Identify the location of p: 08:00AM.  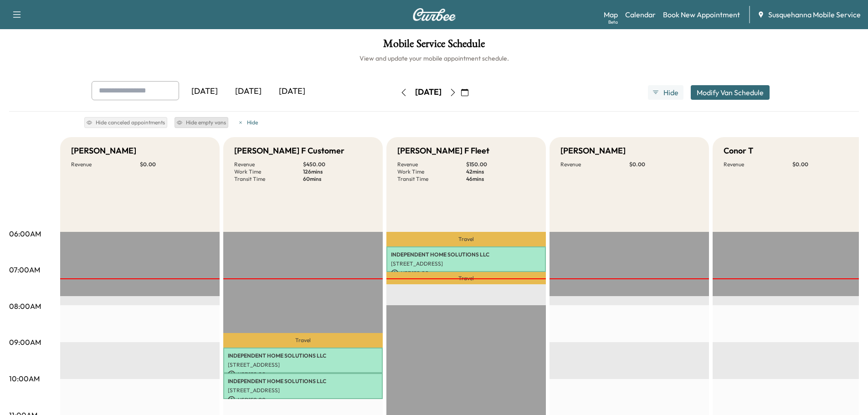
(25, 306).